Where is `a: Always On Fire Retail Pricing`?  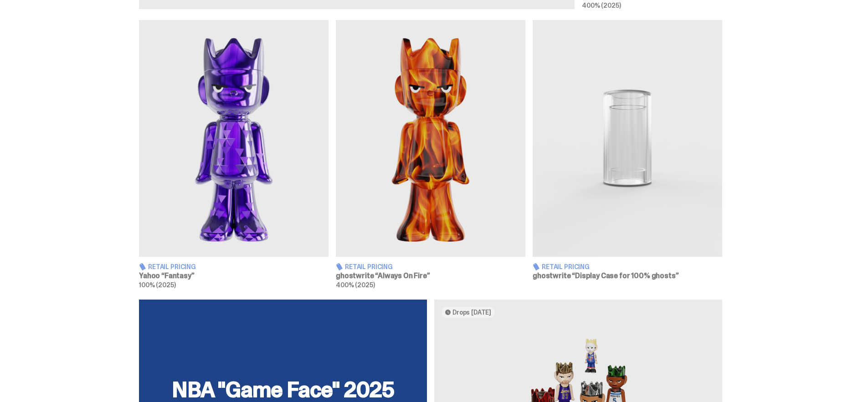
a: Always On Fire Retail Pricing is located at coordinates (431, 154).